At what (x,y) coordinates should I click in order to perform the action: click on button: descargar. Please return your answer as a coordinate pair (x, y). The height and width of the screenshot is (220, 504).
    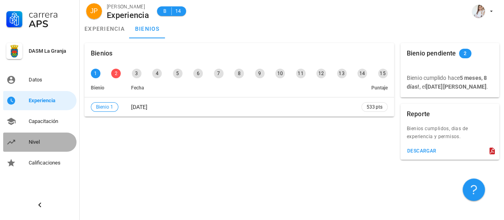
    Looking at the image, I should click on (422, 151).